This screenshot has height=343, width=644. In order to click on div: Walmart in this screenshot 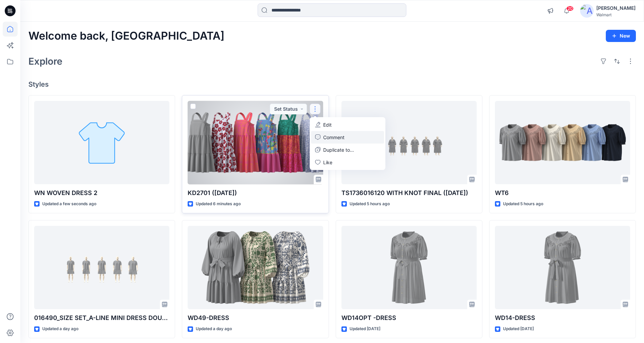, I will do `click(616, 14)`.